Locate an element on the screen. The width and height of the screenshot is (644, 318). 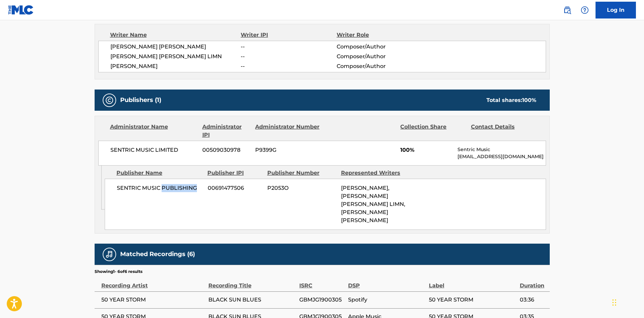
div: Contact Details is located at coordinates (503, 131).